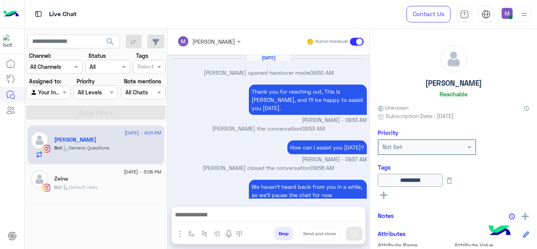 This screenshot has height=249, width=537. What do you see at coordinates (327, 147) in the screenshot?
I see `p: 11/8/2025, 9:57 AM` at bounding box center [327, 147].